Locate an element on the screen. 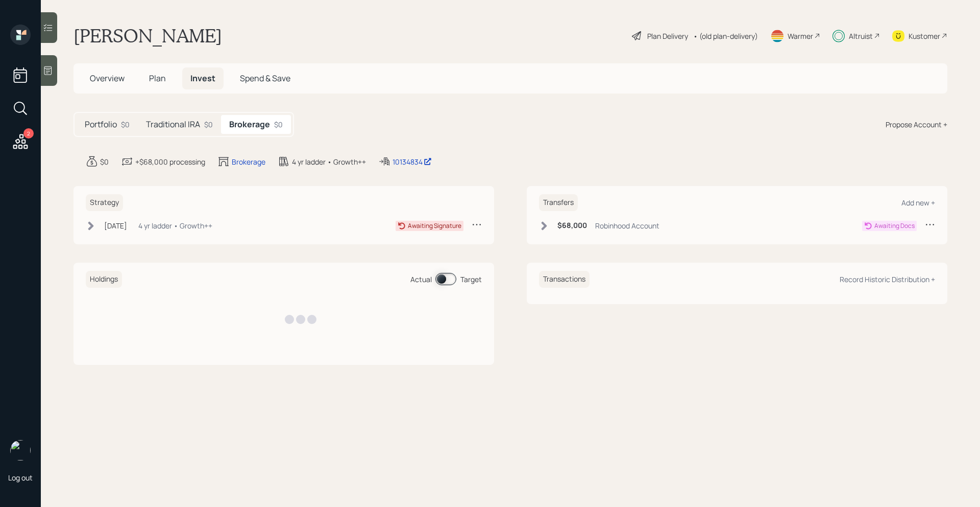 The image size is (980, 507). div: Awaiting Docs is located at coordinates (895, 225).